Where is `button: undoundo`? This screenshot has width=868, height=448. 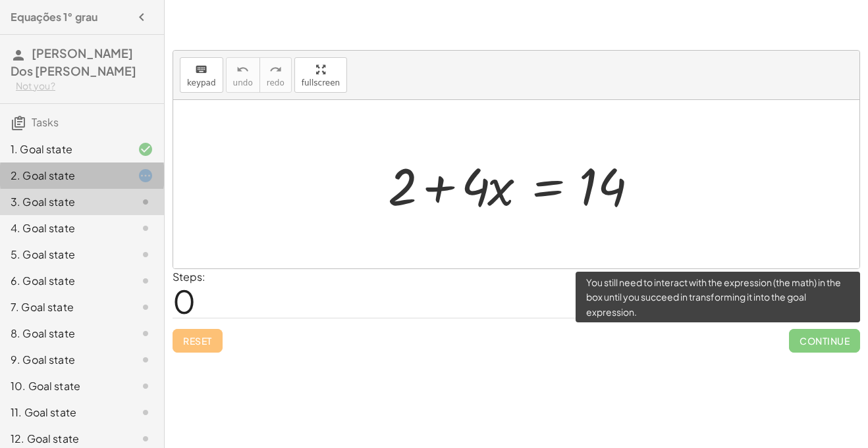 button: undoundo is located at coordinates (243, 75).